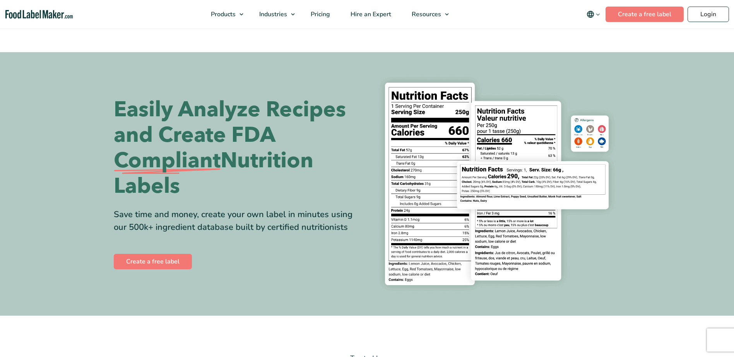  What do you see at coordinates (370, 14) in the screenshot?
I see `span: Hire an Expert` at bounding box center [370, 14].